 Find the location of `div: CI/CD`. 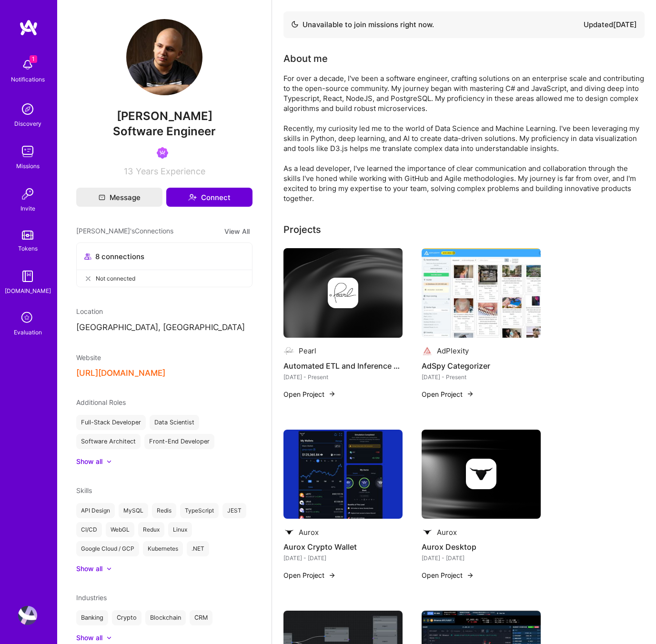

div: CI/CD is located at coordinates (89, 530).